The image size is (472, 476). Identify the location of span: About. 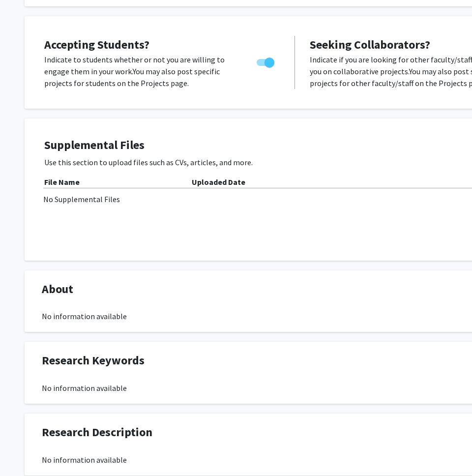
(57, 289).